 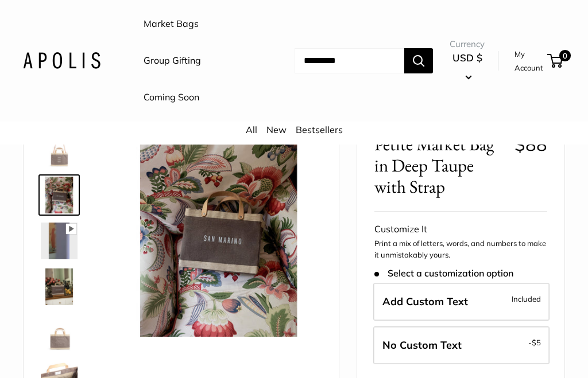 I want to click on a: 0, so click(x=555, y=61).